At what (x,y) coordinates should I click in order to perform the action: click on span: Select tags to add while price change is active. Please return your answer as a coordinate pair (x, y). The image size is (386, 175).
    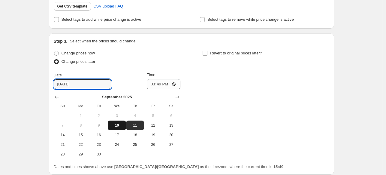
    Looking at the image, I should click on (102, 19).